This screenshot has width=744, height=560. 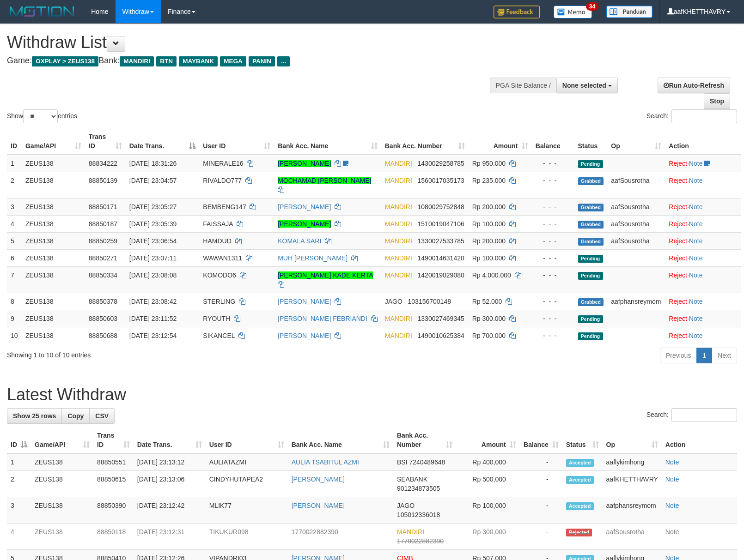 I want to click on a: Stop, so click(x=716, y=101).